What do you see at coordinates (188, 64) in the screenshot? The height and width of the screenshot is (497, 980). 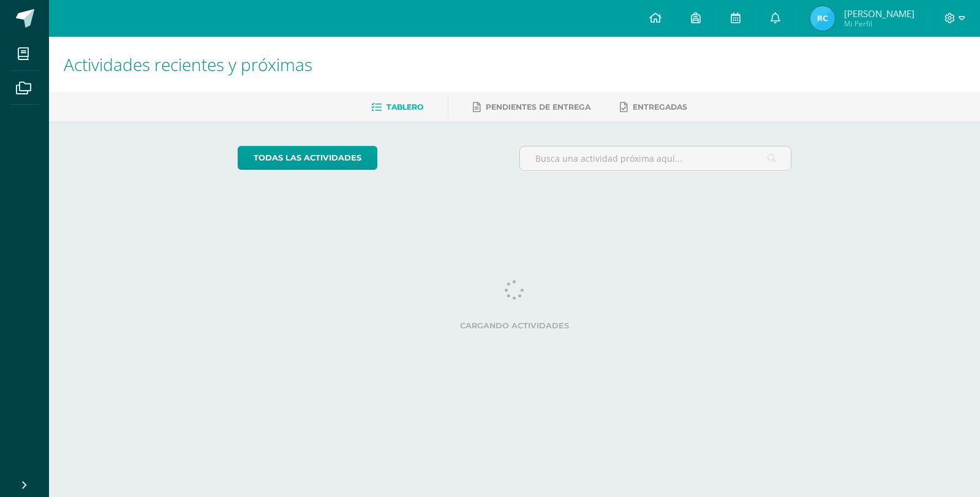 I see `span: Actividades recientes y próximas` at bounding box center [188, 64].